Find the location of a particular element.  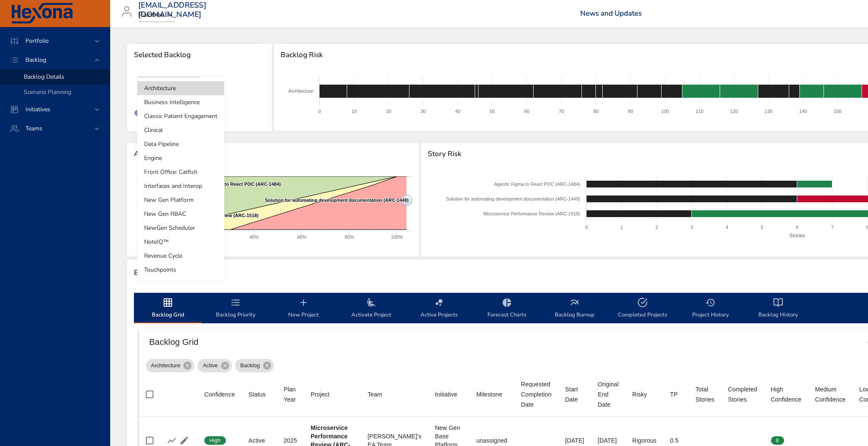

li: Data Pipeline is located at coordinates (181, 144).